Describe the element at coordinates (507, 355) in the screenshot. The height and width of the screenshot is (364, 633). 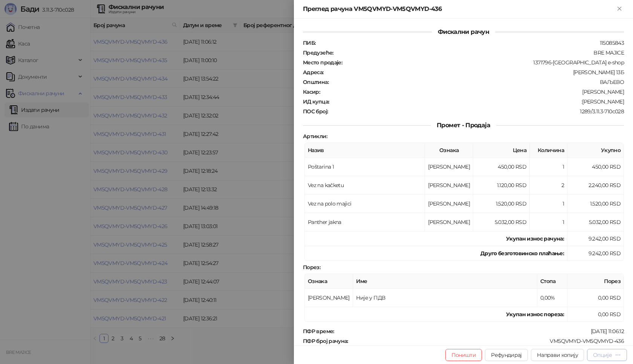
I see `button: Рефундирај` at that location.